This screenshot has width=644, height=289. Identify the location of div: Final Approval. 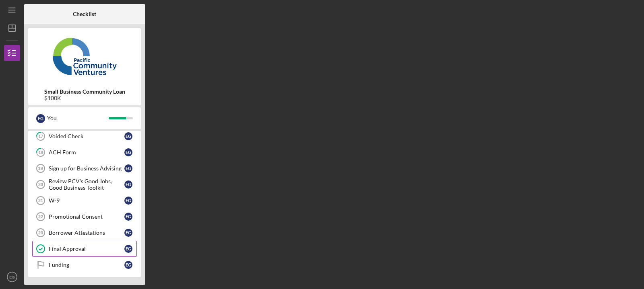
(86, 249).